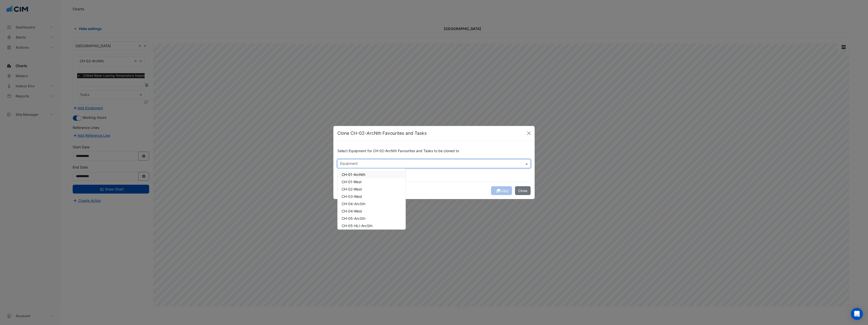  Describe the element at coordinates (345, 171) in the screenshot. I see `button: Select All` at that location.